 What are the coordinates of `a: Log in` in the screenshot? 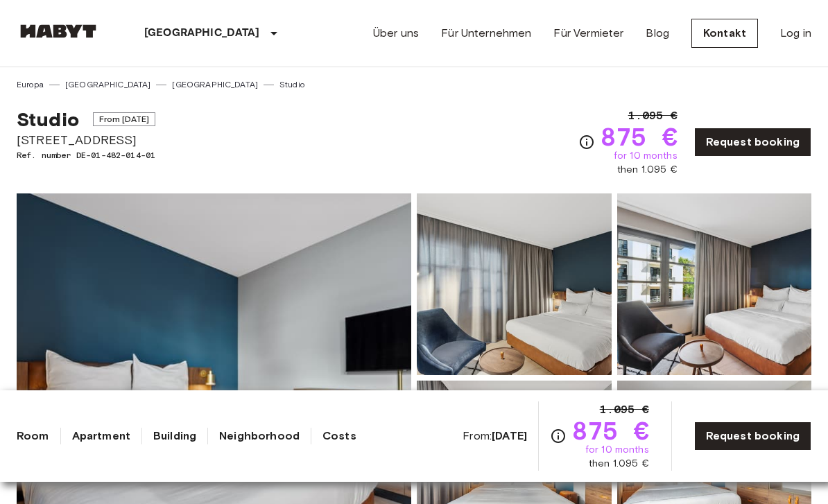 It's located at (795, 33).